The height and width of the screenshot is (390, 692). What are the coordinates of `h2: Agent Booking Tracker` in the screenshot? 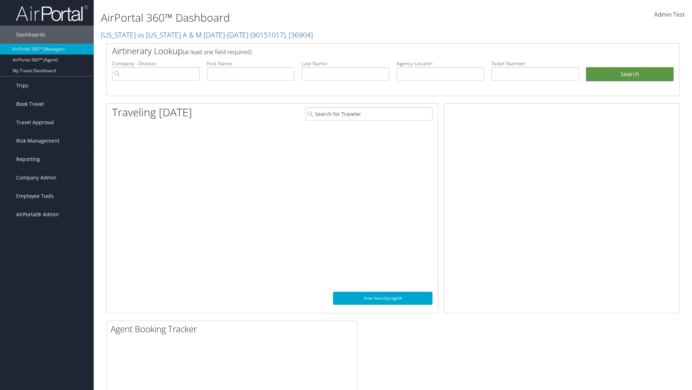 It's located at (234, 329).